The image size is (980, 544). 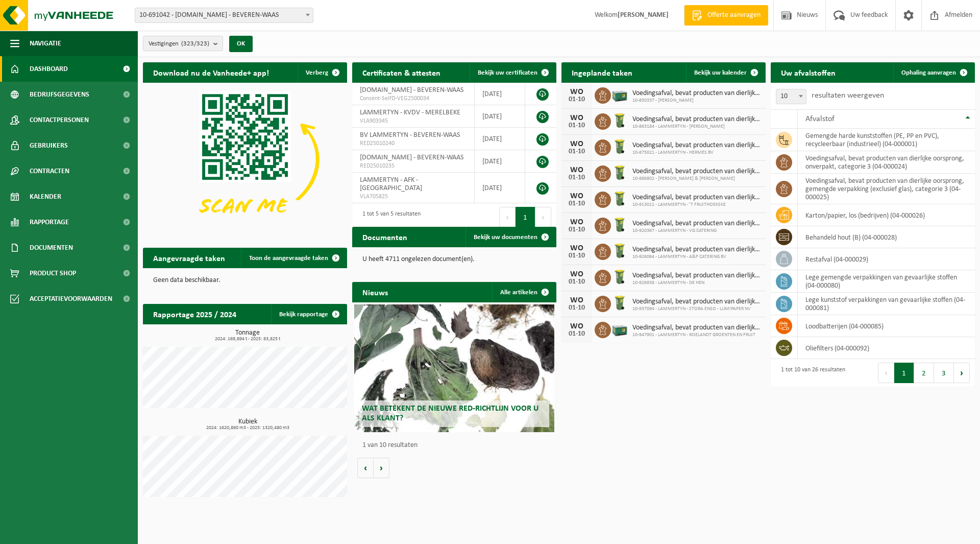 I want to click on span: 10-926938 - LAMMERTYN - DE HEN, so click(x=697, y=283).